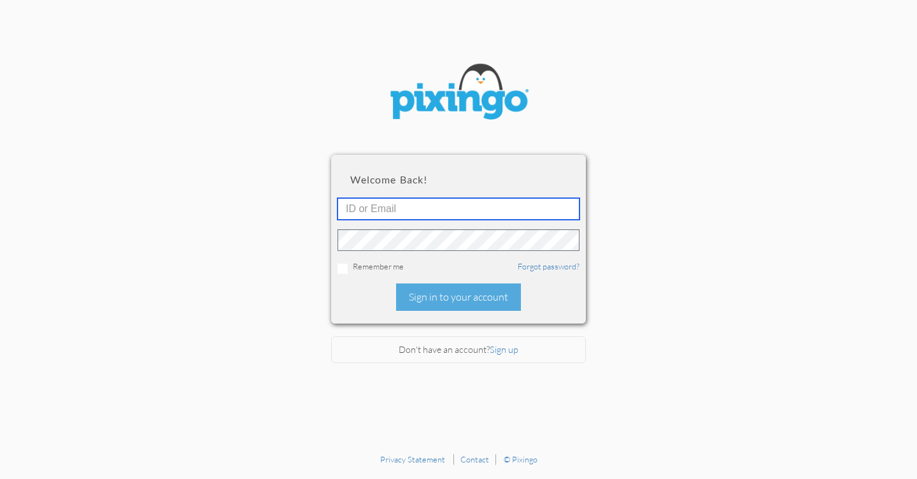 This screenshot has height=479, width=917. What do you see at coordinates (520, 459) in the screenshot?
I see `a: © Pixingo` at bounding box center [520, 459].